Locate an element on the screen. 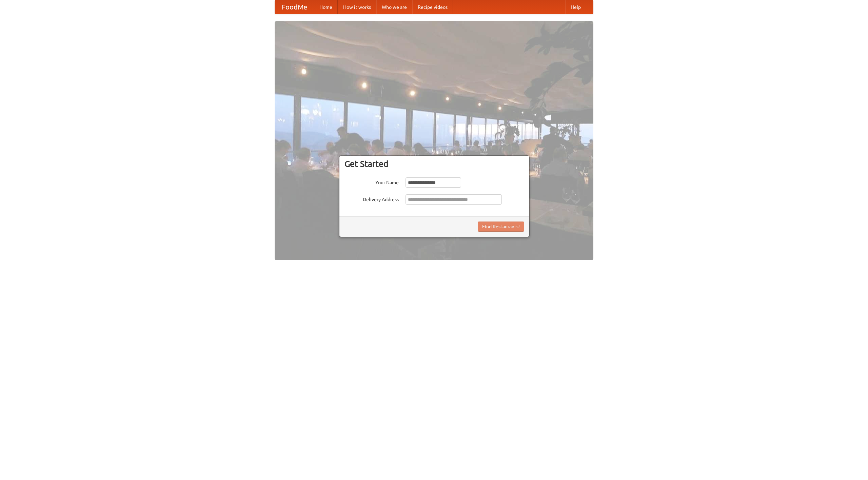 The width and height of the screenshot is (868, 480). a: Recipe videos is located at coordinates (433, 7).